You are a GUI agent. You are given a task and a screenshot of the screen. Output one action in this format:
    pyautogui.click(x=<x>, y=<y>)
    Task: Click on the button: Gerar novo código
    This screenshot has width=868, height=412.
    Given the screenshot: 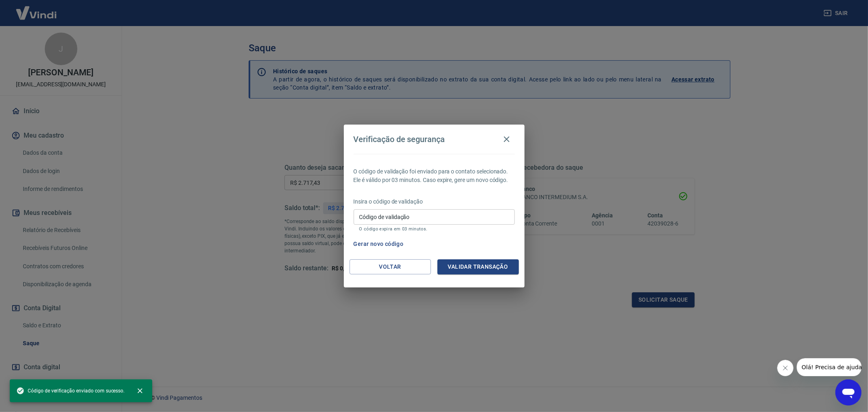 What is the action you would take?
    pyautogui.click(x=378, y=244)
    